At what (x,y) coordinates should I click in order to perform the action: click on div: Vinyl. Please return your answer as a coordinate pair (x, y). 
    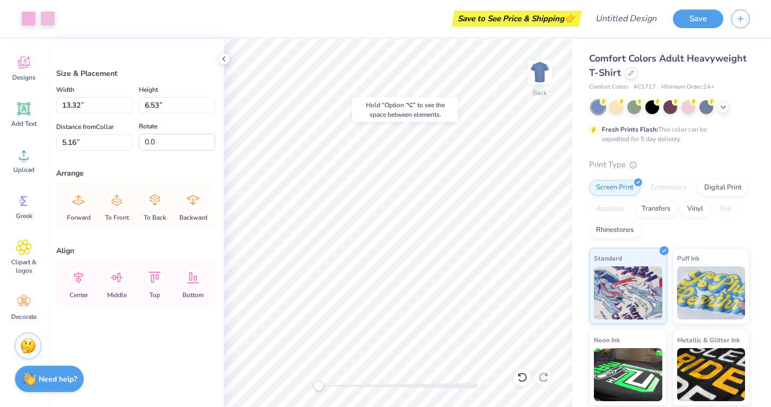
    Looking at the image, I should click on (695, 209).